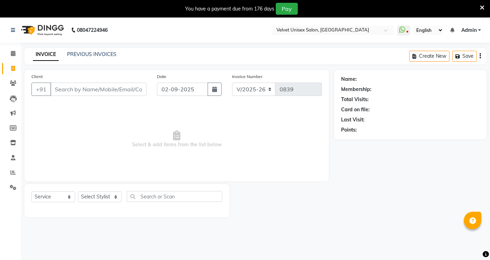 This screenshot has width=490, height=260. I want to click on button: Pay, so click(286, 9).